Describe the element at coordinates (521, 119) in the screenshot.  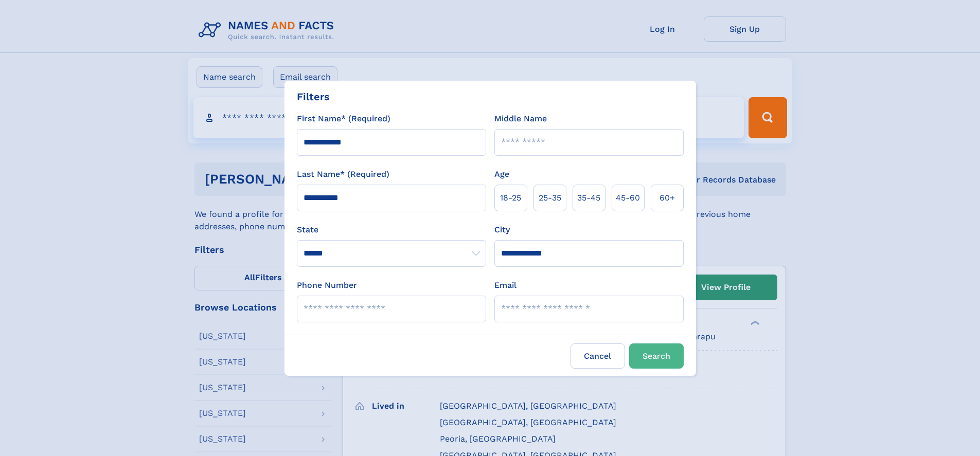
I see `label: Middle Name` at that location.